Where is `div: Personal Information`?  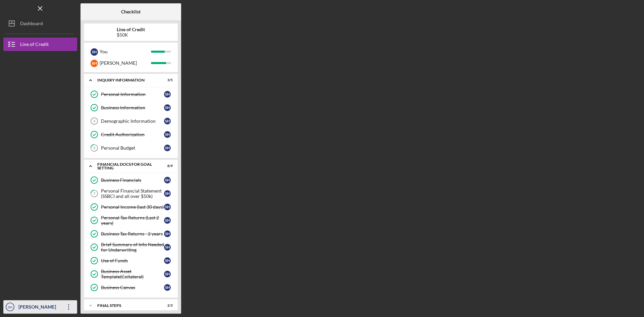
div: Personal Information is located at coordinates (132, 95).